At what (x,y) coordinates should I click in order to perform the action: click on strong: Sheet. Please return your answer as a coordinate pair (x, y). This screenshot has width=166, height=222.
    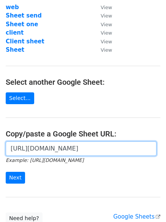
    Looking at the image, I should click on (15, 50).